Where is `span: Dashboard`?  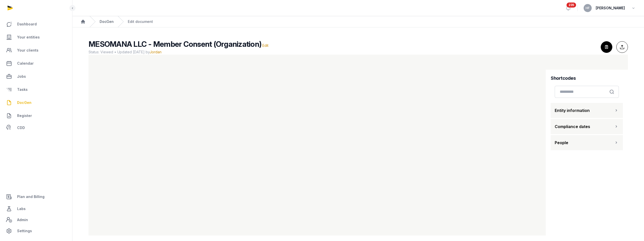
span: Dashboard is located at coordinates (27, 24).